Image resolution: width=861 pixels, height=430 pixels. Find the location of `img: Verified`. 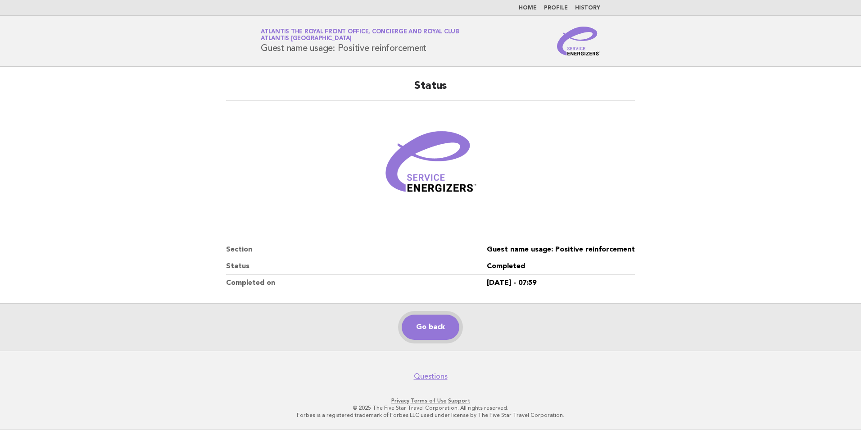

img: Verified is located at coordinates (430, 166).